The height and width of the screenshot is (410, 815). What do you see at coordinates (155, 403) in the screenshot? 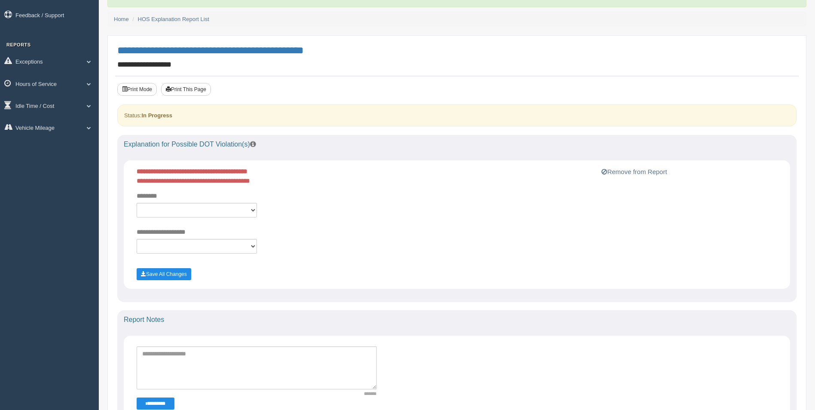
I see `button: Change Filter Options` at bounding box center [155, 403].